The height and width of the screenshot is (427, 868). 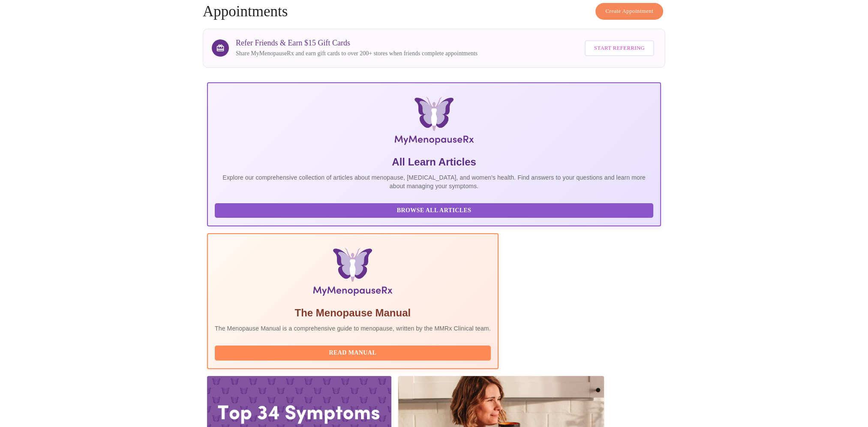 I want to click on span: Read Manual, so click(x=353, y=352).